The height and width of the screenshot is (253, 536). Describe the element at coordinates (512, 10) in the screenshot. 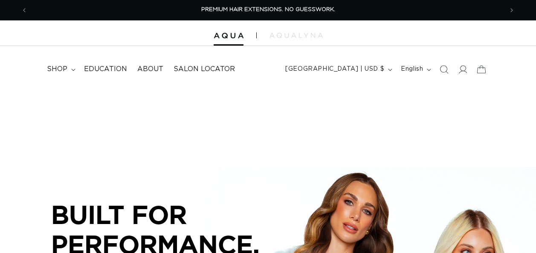

I see `button: Next announcement` at that location.